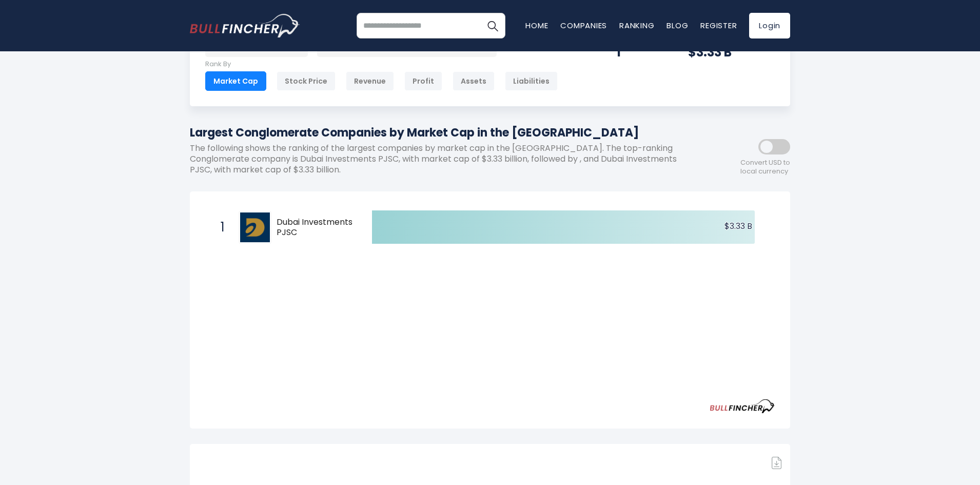 This screenshot has height=485, width=980. Describe the element at coordinates (474, 81) in the screenshot. I see `div: Assets` at that location.